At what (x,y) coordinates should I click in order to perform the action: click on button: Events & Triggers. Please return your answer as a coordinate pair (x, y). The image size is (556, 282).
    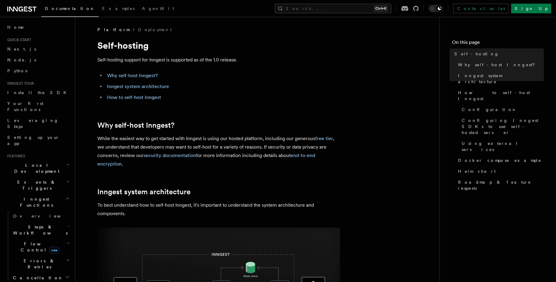
    Looking at the image, I should click on (38, 186).